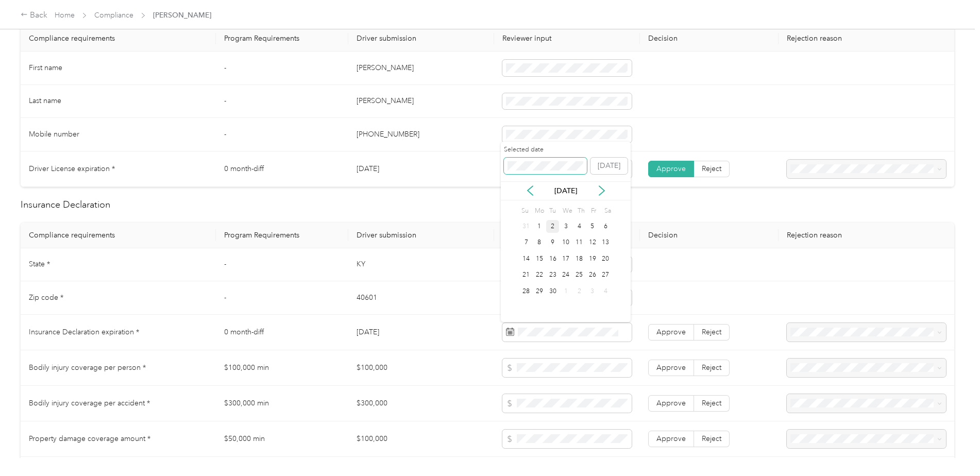 The width and height of the screenshot is (980, 476). I want to click on div: 22, so click(539, 275).